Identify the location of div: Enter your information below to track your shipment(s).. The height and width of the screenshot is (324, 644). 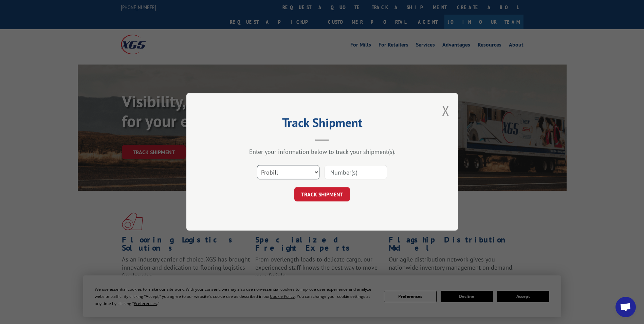
(322, 152).